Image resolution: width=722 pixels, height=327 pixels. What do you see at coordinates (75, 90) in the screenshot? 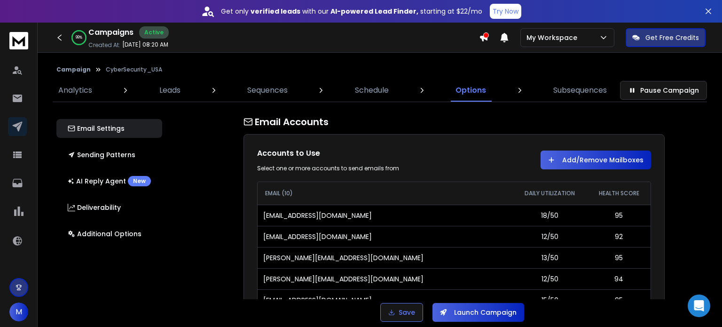
I see `p: Analytics` at bounding box center [75, 90].